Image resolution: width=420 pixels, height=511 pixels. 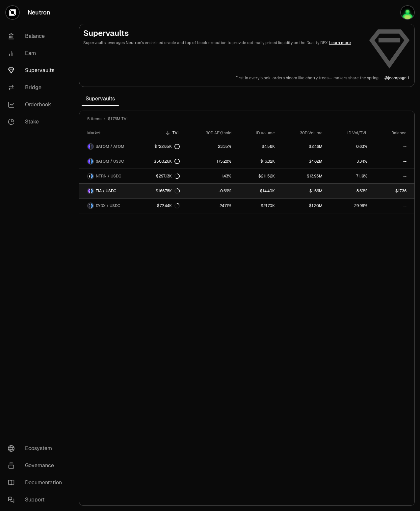 I want to click on a: Ecosystem, so click(x=37, y=449).